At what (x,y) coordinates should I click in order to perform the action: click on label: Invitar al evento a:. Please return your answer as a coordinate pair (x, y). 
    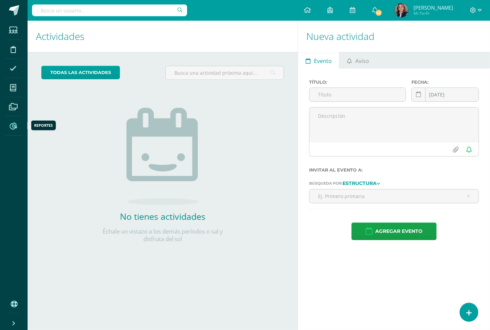
    Looking at the image, I should click on (394, 170).